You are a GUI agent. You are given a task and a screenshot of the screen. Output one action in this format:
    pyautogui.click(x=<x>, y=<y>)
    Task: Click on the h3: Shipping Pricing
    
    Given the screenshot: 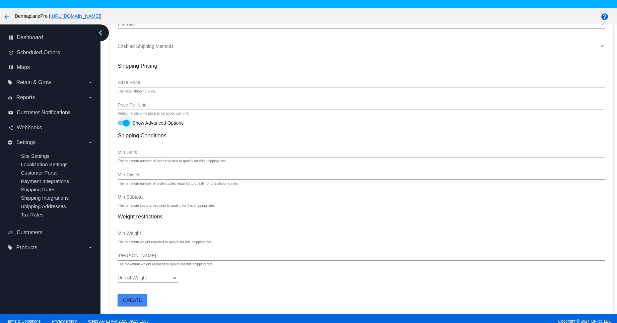 What is the action you would take?
    pyautogui.click(x=361, y=66)
    